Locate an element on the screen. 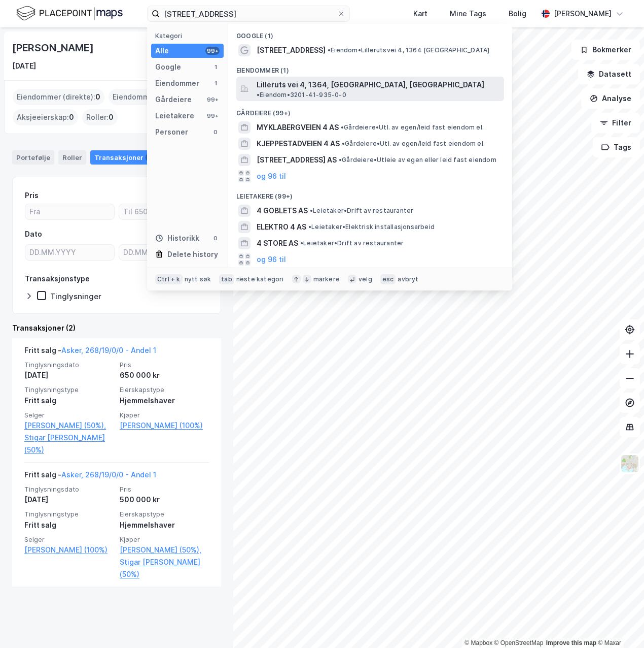  div: Pris is located at coordinates (32, 195).